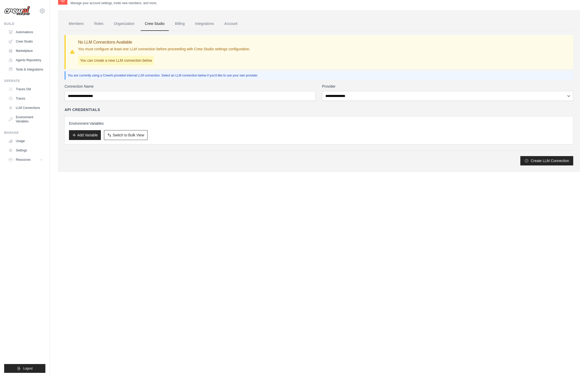 The width and height of the screenshot is (588, 377). I want to click on a: Roles, so click(99, 24).